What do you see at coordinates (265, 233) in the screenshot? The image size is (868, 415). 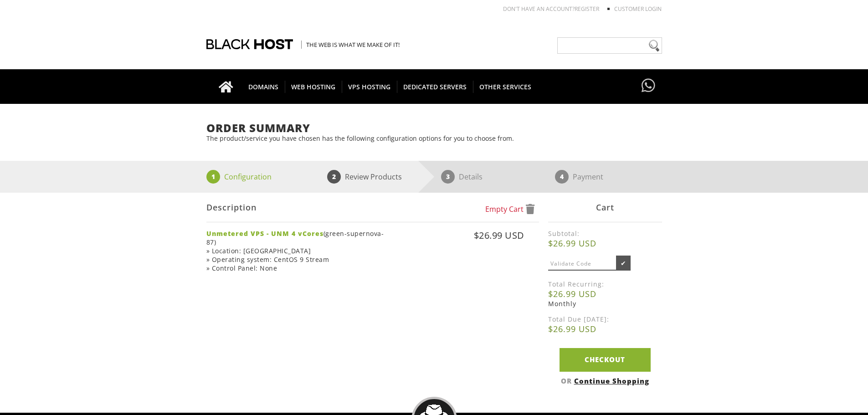 I see `strong: Unmetered VPS - UNM 4 vCores` at bounding box center [265, 233].